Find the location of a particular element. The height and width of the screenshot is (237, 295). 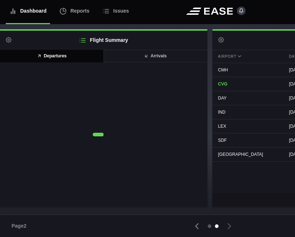

div: LEX is located at coordinates (245, 126).